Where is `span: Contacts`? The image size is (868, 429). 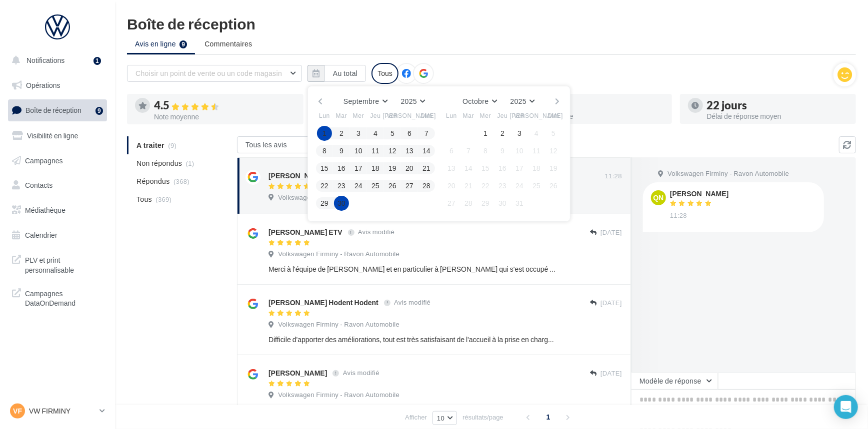
span: Contacts is located at coordinates (39, 185).